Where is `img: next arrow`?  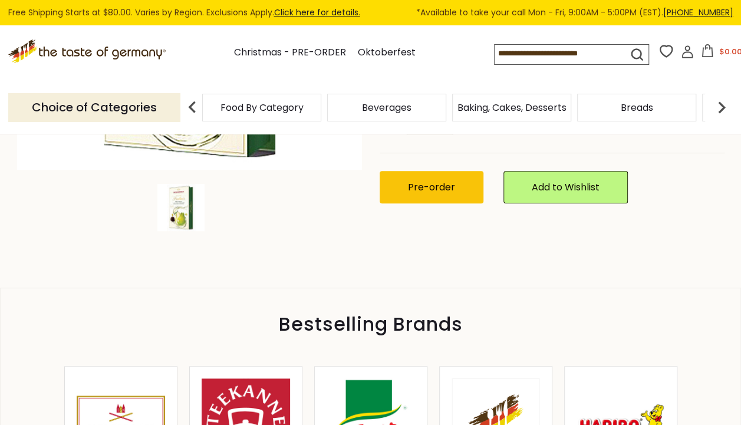 img: next arrow is located at coordinates (721, 107).